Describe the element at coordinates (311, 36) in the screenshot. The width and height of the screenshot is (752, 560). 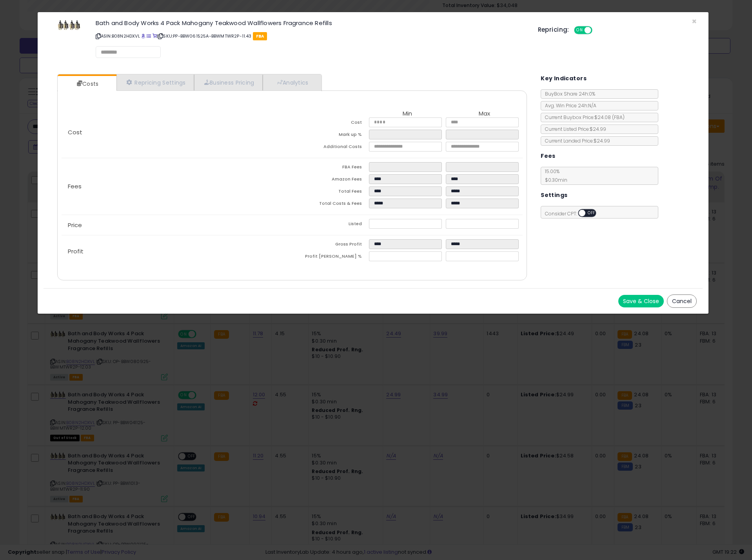
I see `p: ASIN: B08N2HDXVL | SKU: PP-BBW061525A-BBWMTWR2P-11.43` at that location.